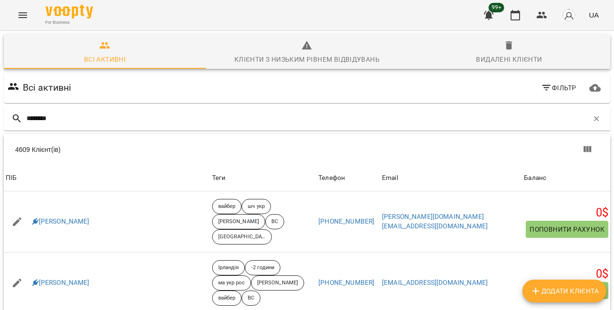 The image size is (614, 310). What do you see at coordinates (107, 178) in the screenshot?
I see `span: ПІБ` at bounding box center [107, 178].